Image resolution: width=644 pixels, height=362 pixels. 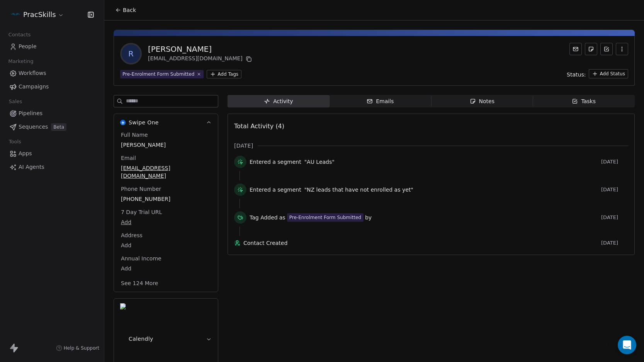 I want to click on span: Swipe One, so click(x=144, y=122).